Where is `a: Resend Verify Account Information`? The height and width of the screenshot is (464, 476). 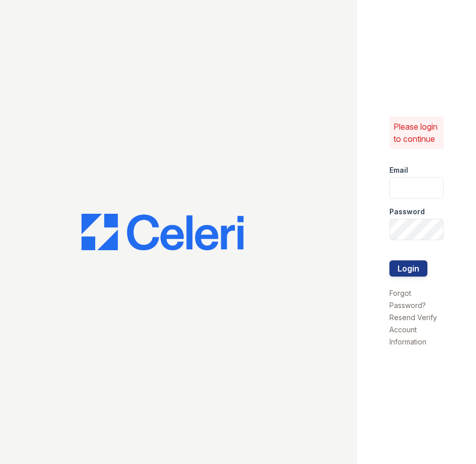
a: Resend Verify Account Information is located at coordinates (413, 329).